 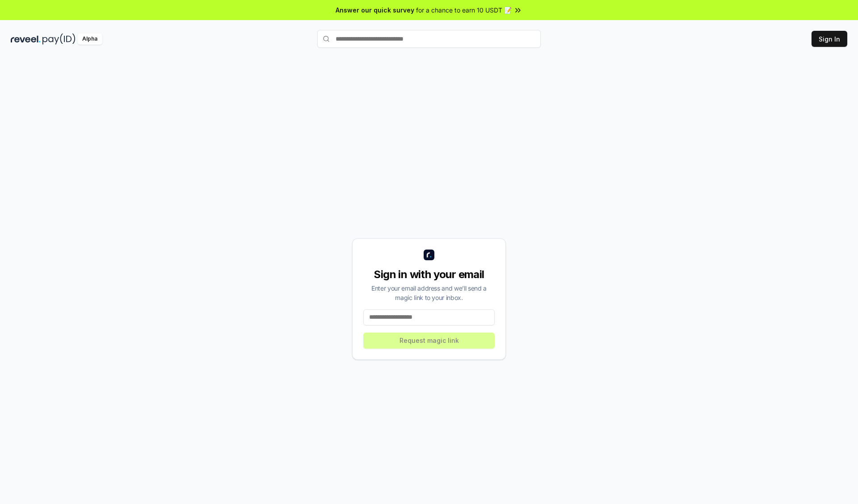 I want to click on button: Sign In, so click(x=830, y=39).